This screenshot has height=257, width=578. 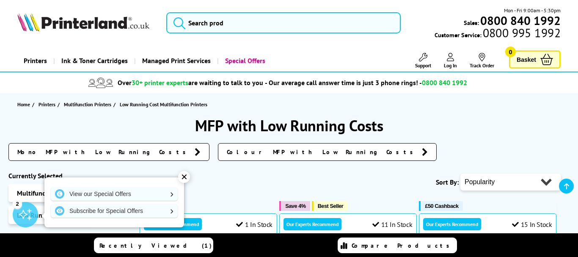 I want to click on span: Mono MFP with Low Running Costs, so click(x=104, y=152).